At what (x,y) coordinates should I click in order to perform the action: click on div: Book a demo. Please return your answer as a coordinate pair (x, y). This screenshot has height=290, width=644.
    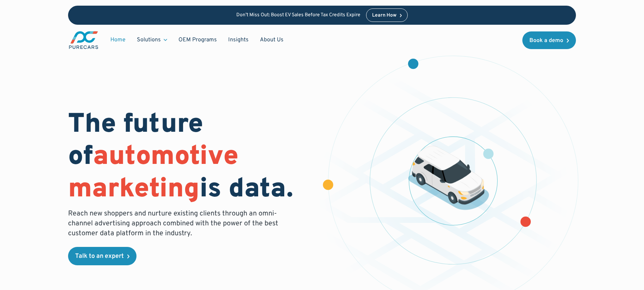
    Looking at the image, I should click on (547, 41).